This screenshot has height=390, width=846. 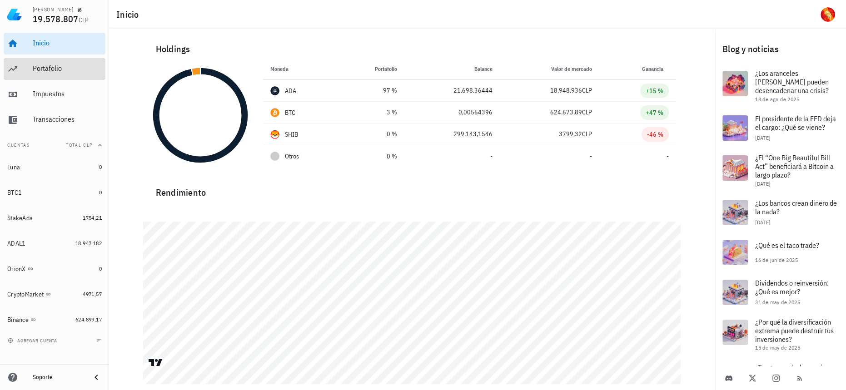 I want to click on span: 31 de may de 2025, so click(x=777, y=302).